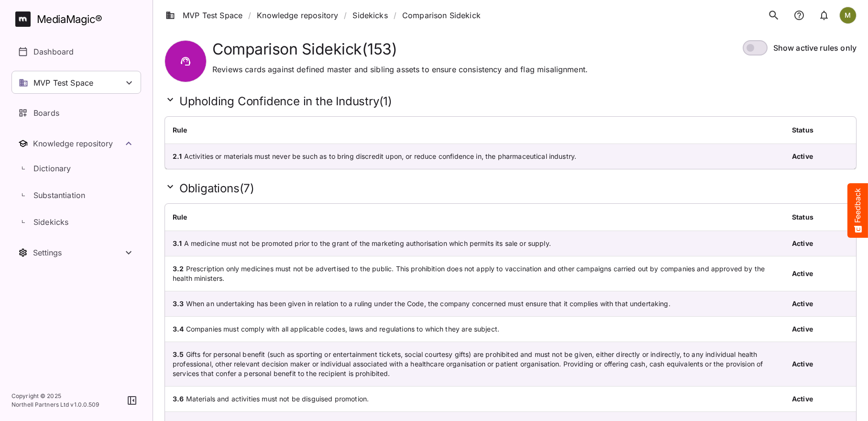 Image resolution: width=868 pixels, height=421 pixels. I want to click on td: Companies must comply with all applicable codes, laws and regulations to which they are subject., so click(475, 329).